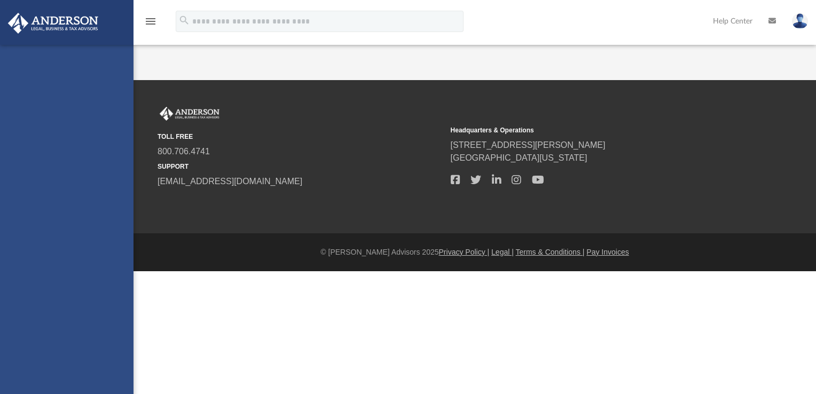 The width and height of the screenshot is (816, 394). I want to click on i: menu, so click(151, 21).